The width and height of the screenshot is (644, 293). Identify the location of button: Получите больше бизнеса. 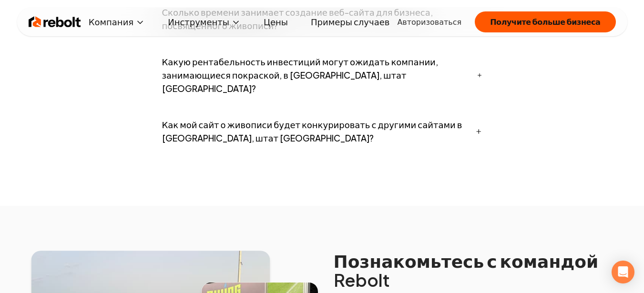
(545, 22).